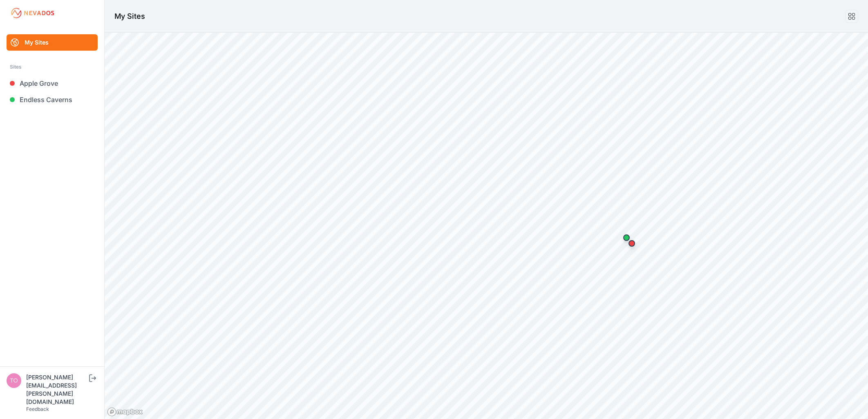 Image resolution: width=868 pixels, height=419 pixels. I want to click on div: Map marker, so click(627, 238).